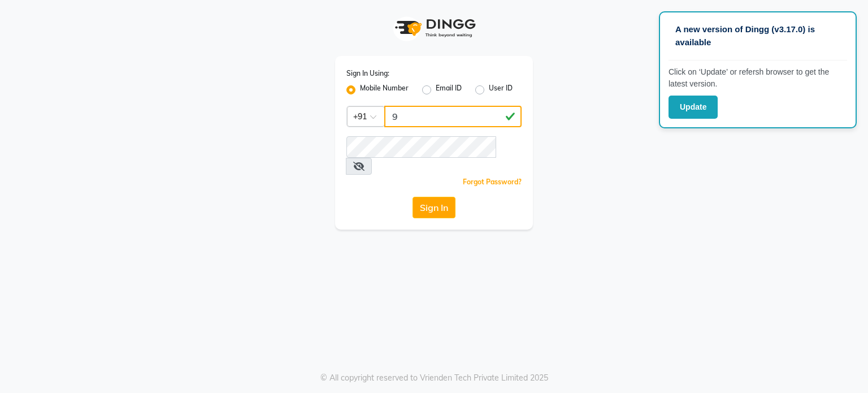  Describe the element at coordinates (434, 207) in the screenshot. I see `button: Sign In` at that location.